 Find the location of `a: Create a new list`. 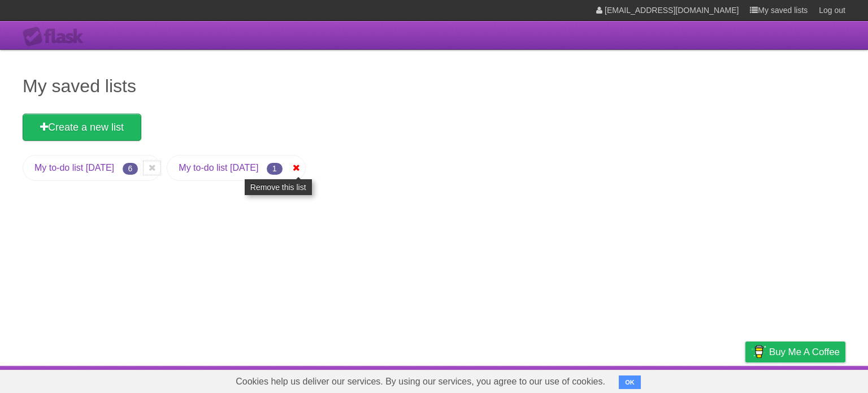

a: Create a new list is located at coordinates (82, 127).